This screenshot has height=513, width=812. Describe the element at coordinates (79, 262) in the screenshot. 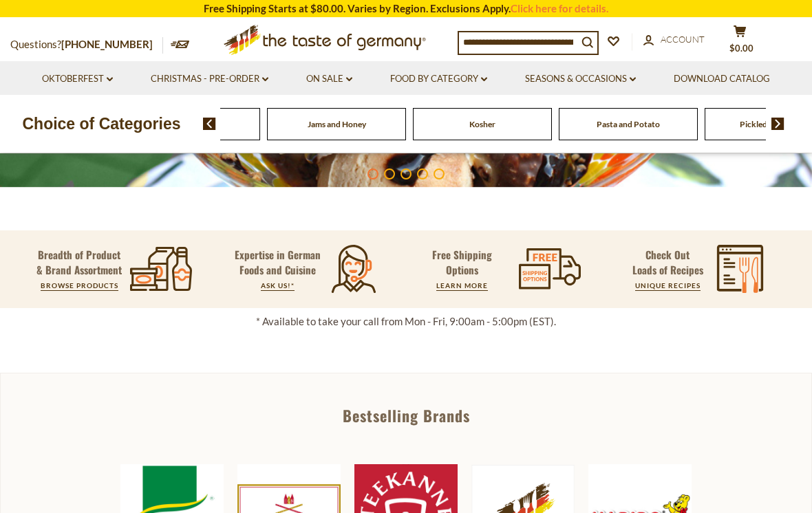

I see `p: Breadth of Product & Brand Assortment` at that location.